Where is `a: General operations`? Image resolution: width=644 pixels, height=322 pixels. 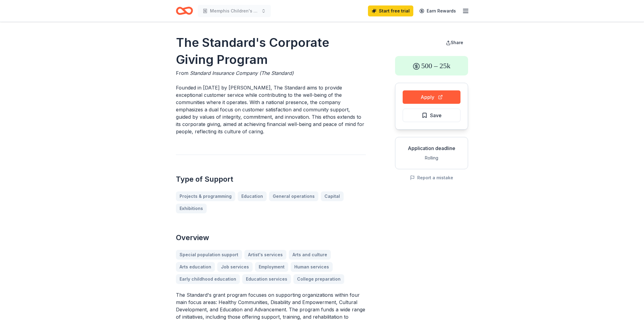 a: General operations is located at coordinates (294, 196).